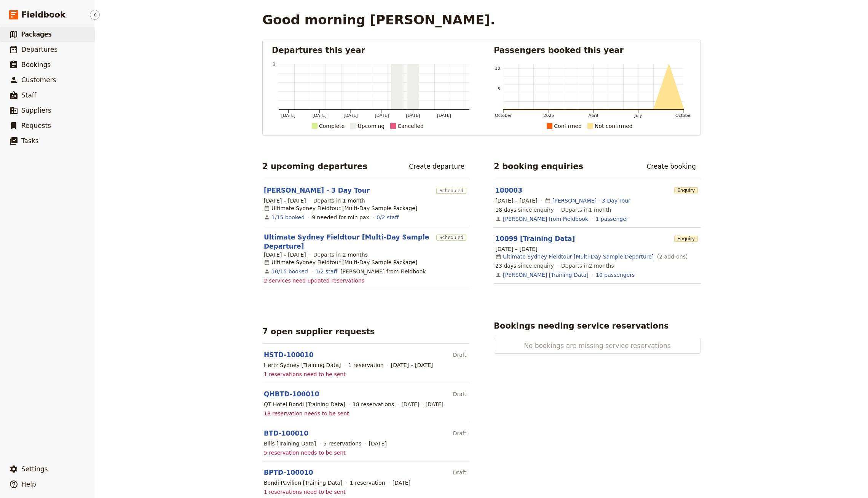  I want to click on div: Hertz Sydney [Training Data], so click(302, 365).